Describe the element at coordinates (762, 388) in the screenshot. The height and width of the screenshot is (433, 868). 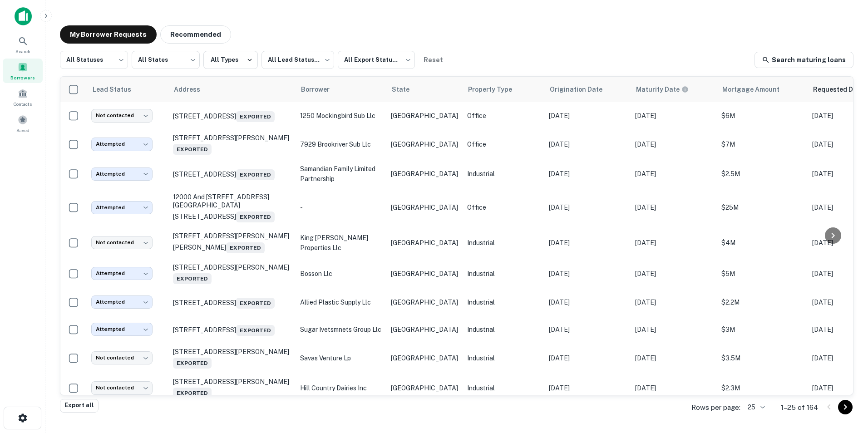
I see `p: $2.3M` at that location.